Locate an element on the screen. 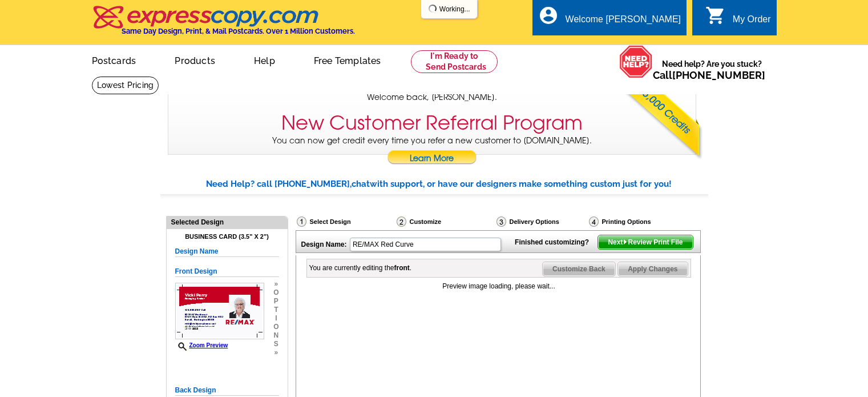 The height and width of the screenshot is (397, 868). b: front is located at coordinates (402, 268).